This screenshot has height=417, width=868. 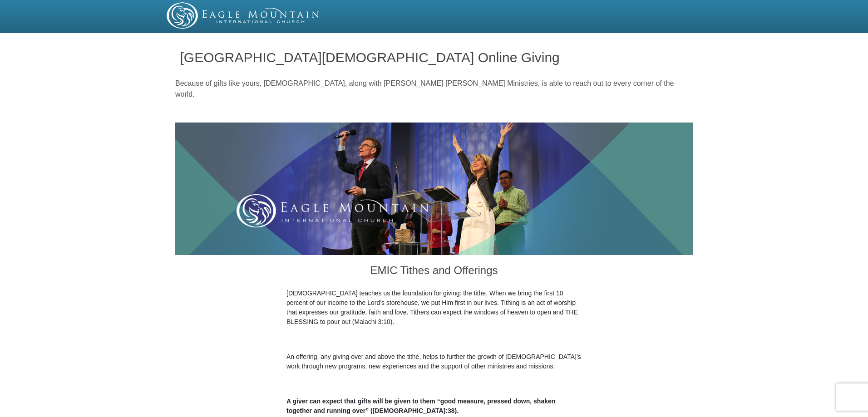 I want to click on b: A giver can expect that gifts will be given to them “good measure, pressed down, shaken together ..., so click(x=421, y=406).